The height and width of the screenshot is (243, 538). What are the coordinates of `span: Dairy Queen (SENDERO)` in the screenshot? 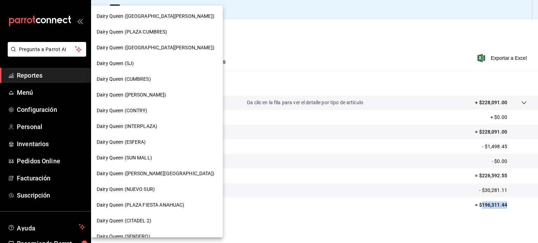 It's located at (123, 237).